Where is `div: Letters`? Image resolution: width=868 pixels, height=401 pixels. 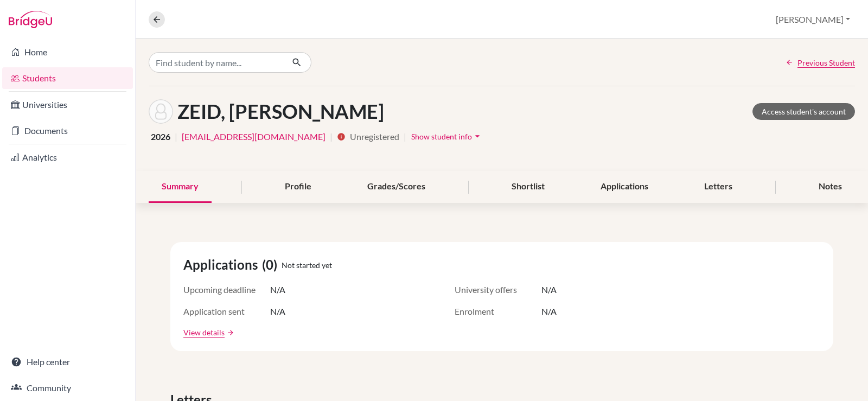 div: Letters is located at coordinates (718, 187).